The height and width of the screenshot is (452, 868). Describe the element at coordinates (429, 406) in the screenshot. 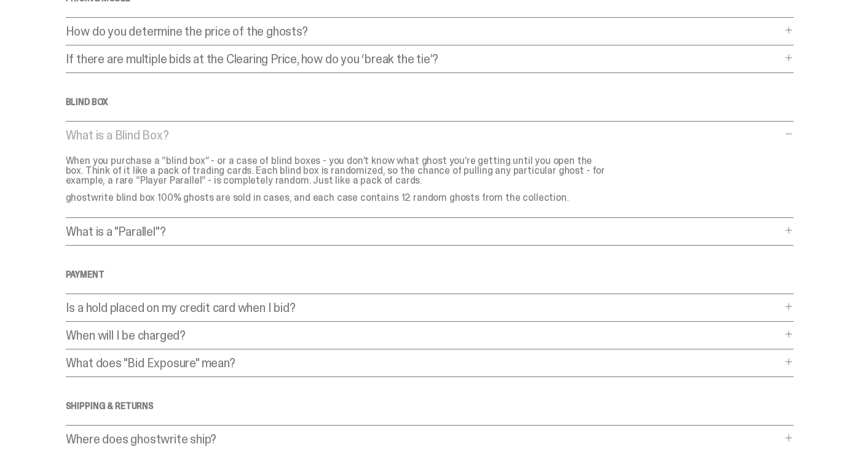

I see `h4: SHIPPING & RETURNS` at that location.